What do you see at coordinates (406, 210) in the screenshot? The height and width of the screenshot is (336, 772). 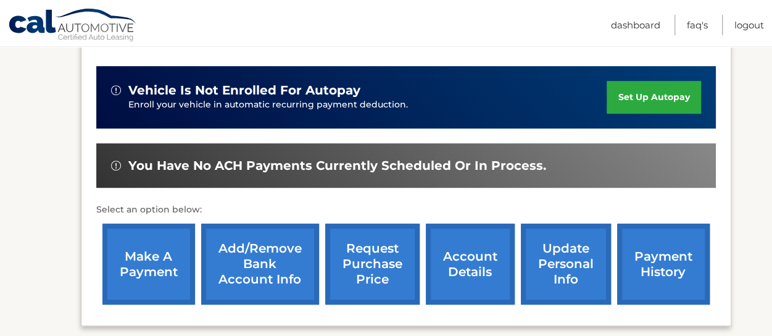 I see `p: Select an option below:` at bounding box center [406, 210].